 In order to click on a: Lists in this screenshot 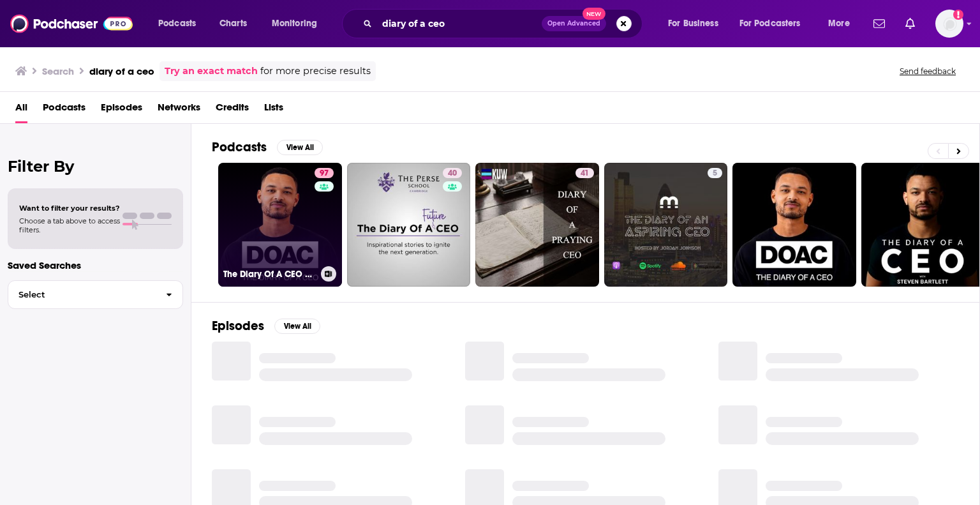, I will do `click(274, 110)`.